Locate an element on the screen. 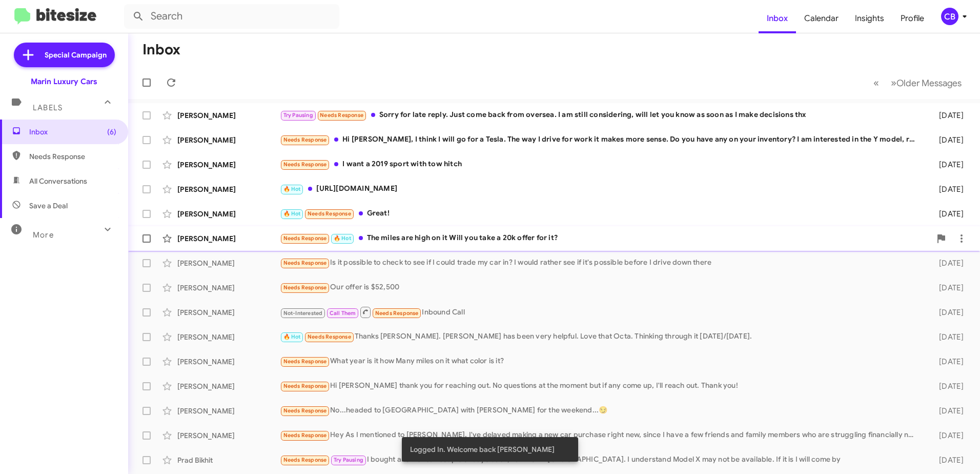 The width and height of the screenshot is (980, 474). h1: Inbox is located at coordinates (162, 50).